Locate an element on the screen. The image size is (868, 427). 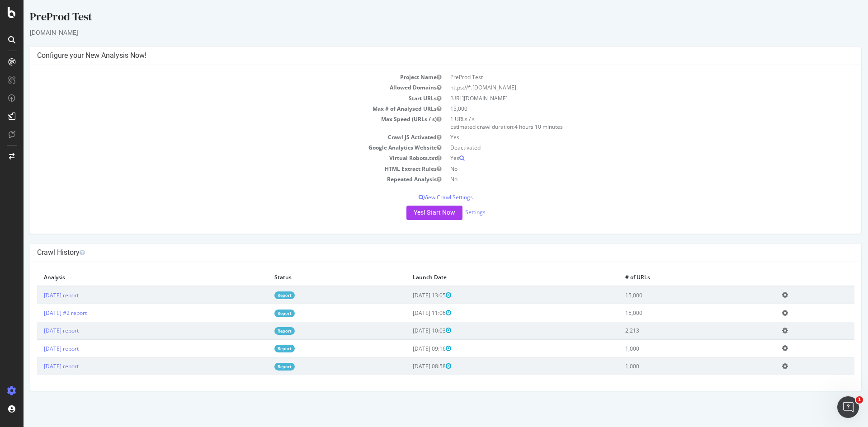
td: Google Analytics Website is located at coordinates (218, 147).